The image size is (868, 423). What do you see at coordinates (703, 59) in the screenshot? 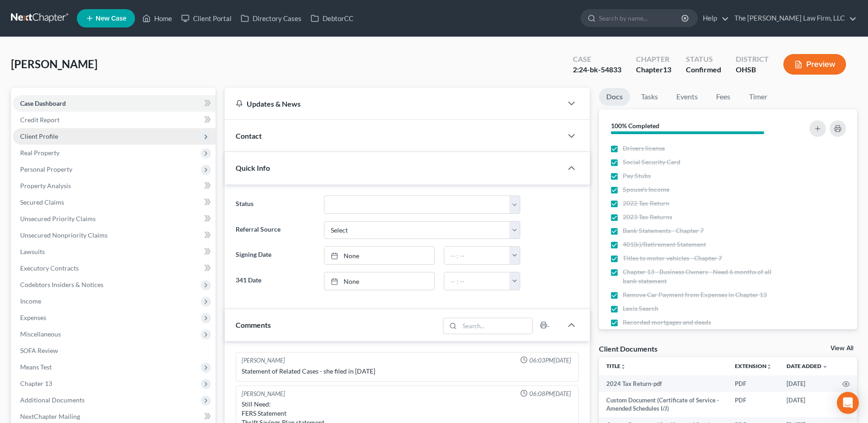
I see `div: Status` at bounding box center [703, 59].